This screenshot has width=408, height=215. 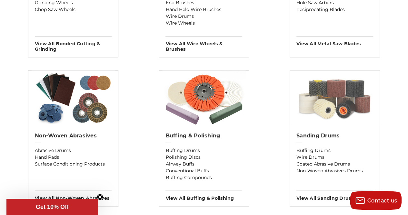 I want to click on a: Airway Buffs, so click(x=204, y=163).